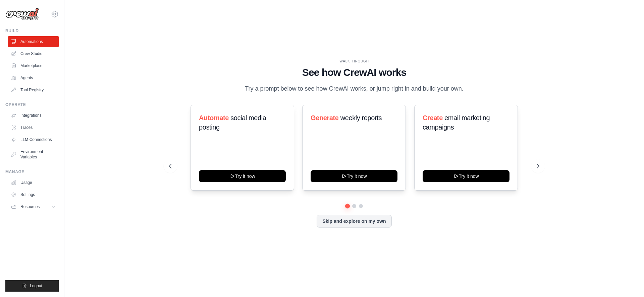 Image resolution: width=644 pixels, height=297 pixels. I want to click on span: Create, so click(433, 118).